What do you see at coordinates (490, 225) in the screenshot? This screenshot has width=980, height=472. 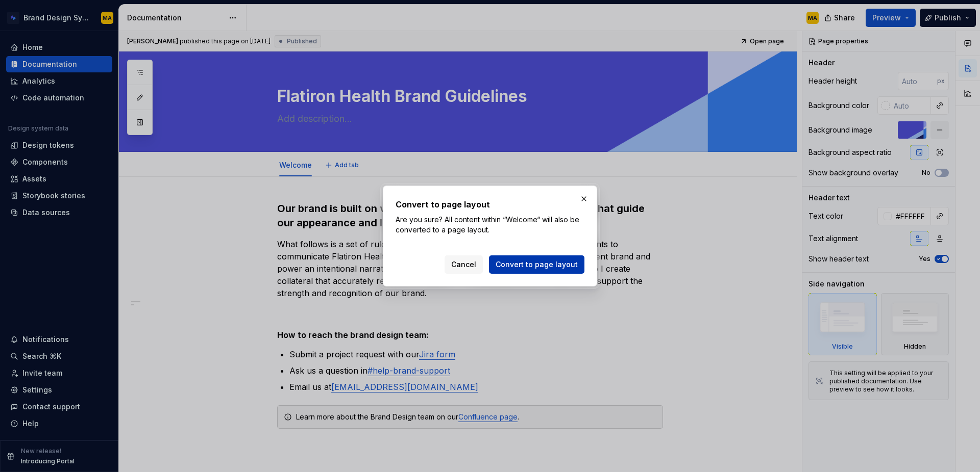 I see `p: Are you sure? All content within “Welcome“ will also be converted to a page layout.` at bounding box center [490, 225].